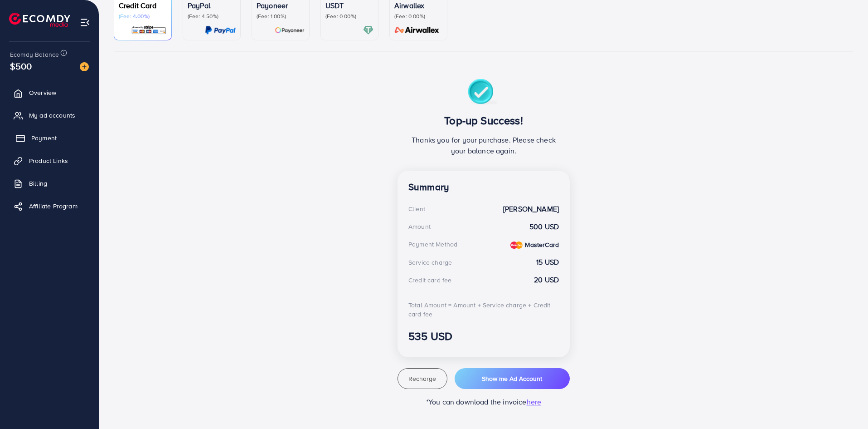 This screenshot has height=429, width=868. Describe the element at coordinates (430, 262) in the screenshot. I see `div: Service charge` at that location.